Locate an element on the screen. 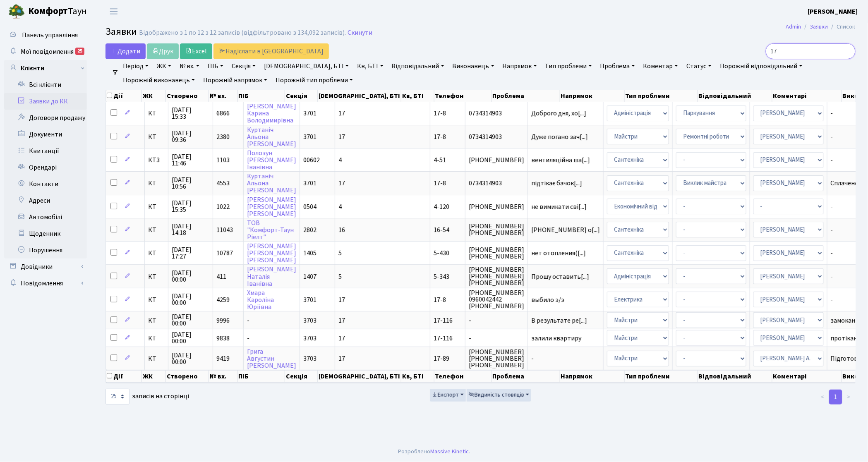  a: Всі клієнти is located at coordinates (46, 85).